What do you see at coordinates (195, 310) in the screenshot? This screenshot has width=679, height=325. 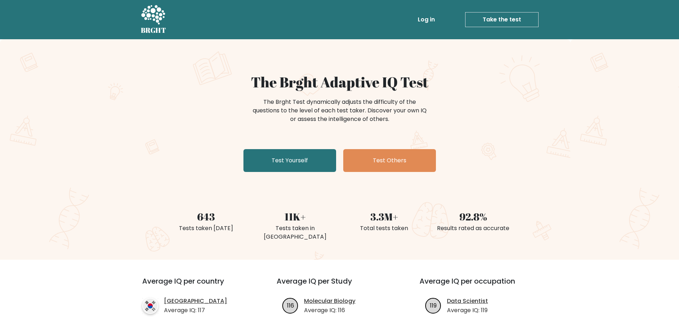 I see `p: Average IQ: 117` at bounding box center [195, 310].